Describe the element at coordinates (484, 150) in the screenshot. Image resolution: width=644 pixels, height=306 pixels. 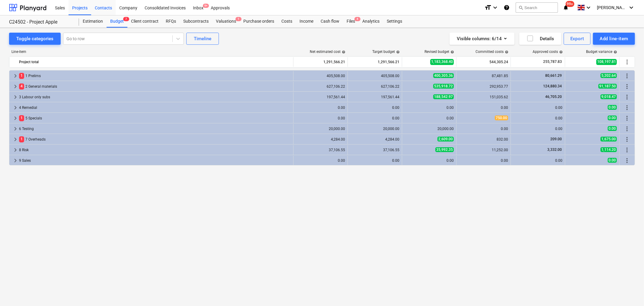
I see `div: 11,252.00` at that location.